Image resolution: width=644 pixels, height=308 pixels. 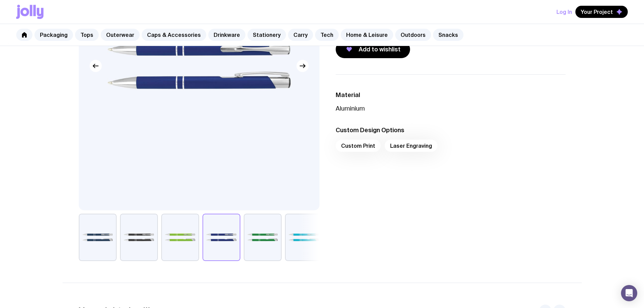 What do you see at coordinates (564, 12) in the screenshot?
I see `button: Log In` at bounding box center [564, 12].